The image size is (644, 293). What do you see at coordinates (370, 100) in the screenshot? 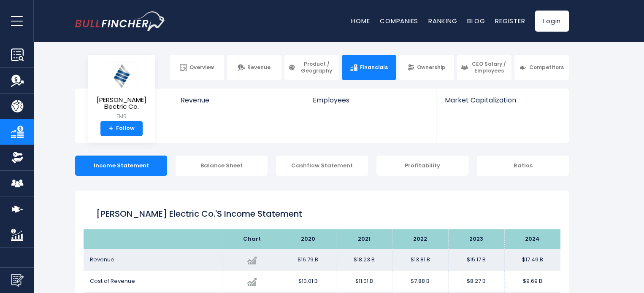
I see `span: Employees` at bounding box center [370, 100].